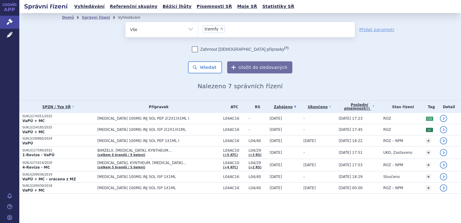  I want to click on a: Ukončeno, so click(319, 107).